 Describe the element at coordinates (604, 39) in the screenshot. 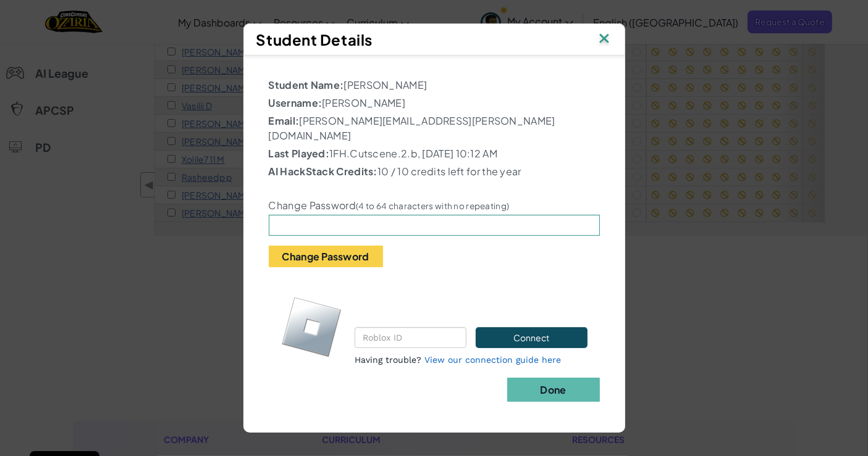

I see `img: IconClose.svg` at that location.